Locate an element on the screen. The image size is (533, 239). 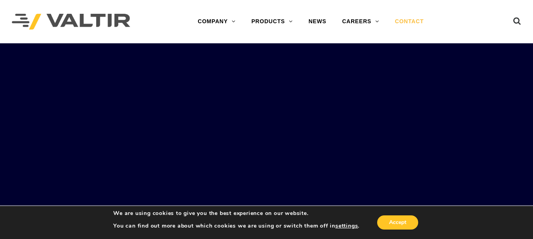
button: Accept is located at coordinates (397, 223).